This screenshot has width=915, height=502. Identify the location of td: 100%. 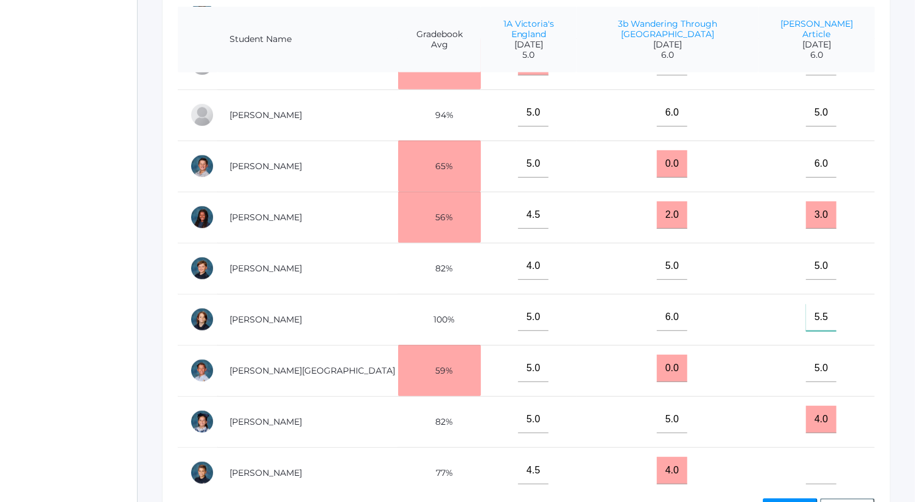
(440, 320).